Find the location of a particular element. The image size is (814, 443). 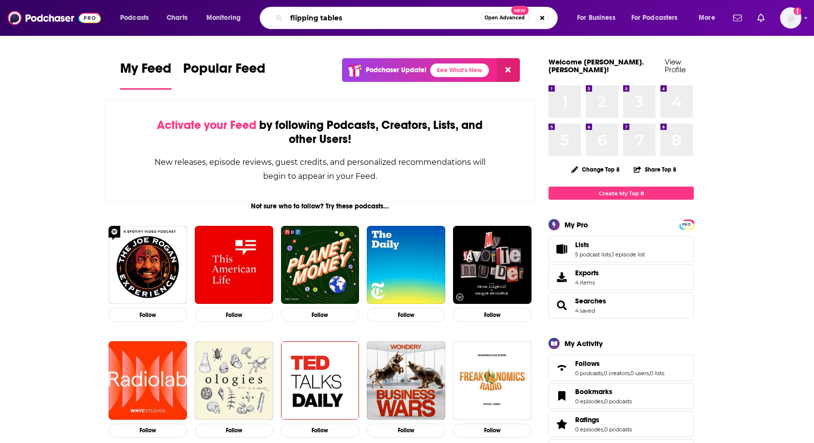

a: The Joe Rogan Experience is located at coordinates (148, 265).